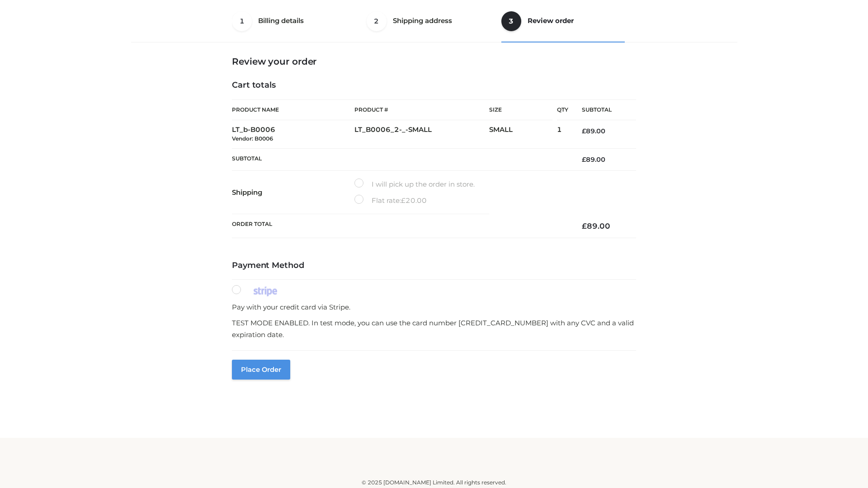 The width and height of the screenshot is (868, 488). I want to click on h4: Payment Method, so click(434, 266).